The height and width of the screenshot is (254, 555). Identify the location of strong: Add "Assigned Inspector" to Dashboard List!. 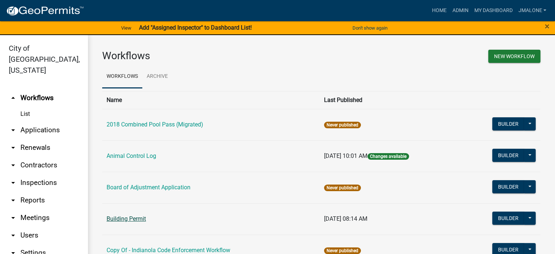
(195, 27).